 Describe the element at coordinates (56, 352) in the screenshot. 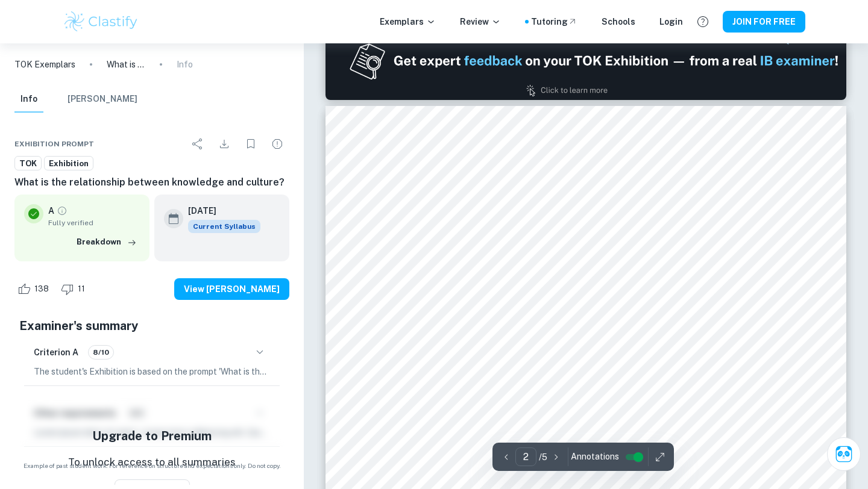

I see `h6: Criterion A` at that location.